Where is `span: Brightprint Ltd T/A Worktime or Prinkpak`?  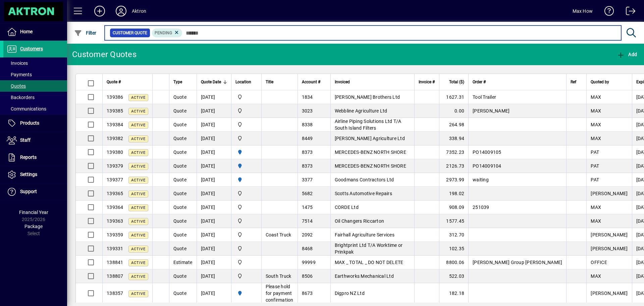
span: Brightprint Ltd T/A Worktime or Prinkpak is located at coordinates (369, 248).